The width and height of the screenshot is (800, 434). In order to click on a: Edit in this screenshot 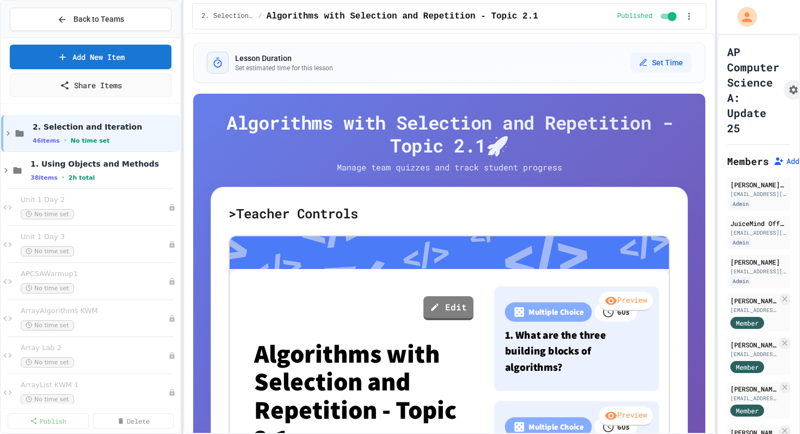, I will do `click(449, 308)`.